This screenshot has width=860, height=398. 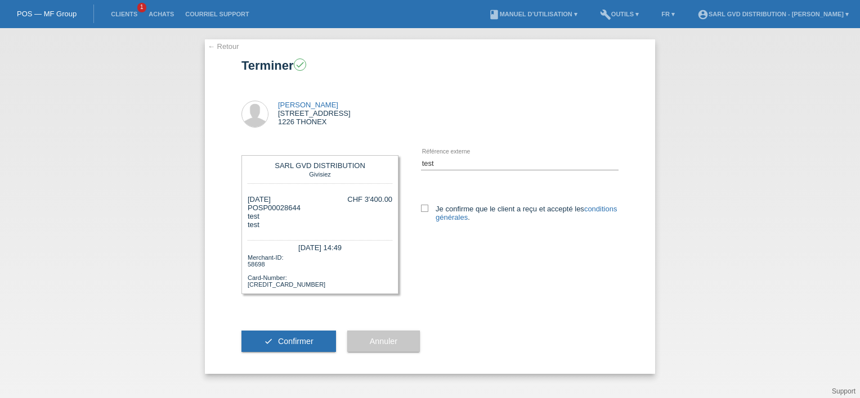 What do you see at coordinates (295, 342) in the screenshot?
I see `span: Confirmer` at bounding box center [295, 342].